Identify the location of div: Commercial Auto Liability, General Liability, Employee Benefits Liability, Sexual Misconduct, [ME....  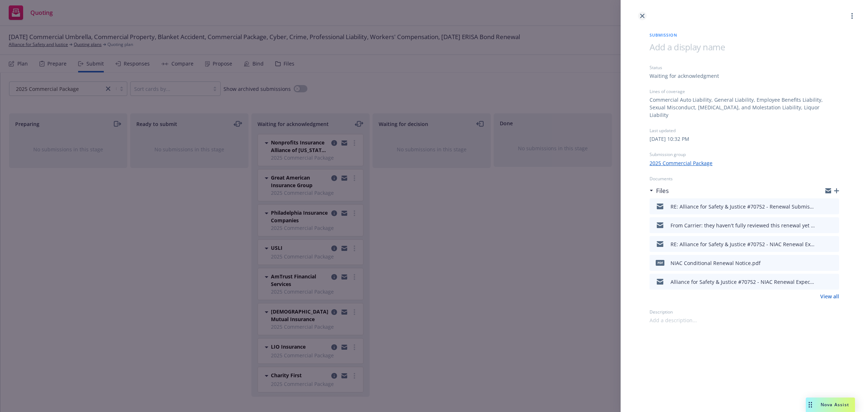
(745, 107).